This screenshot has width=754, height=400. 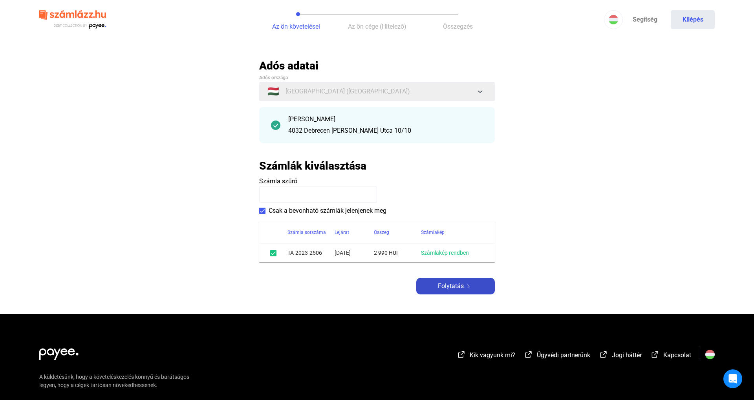 What do you see at coordinates (645, 20) in the screenshot?
I see `a: Segítség` at bounding box center [645, 20].